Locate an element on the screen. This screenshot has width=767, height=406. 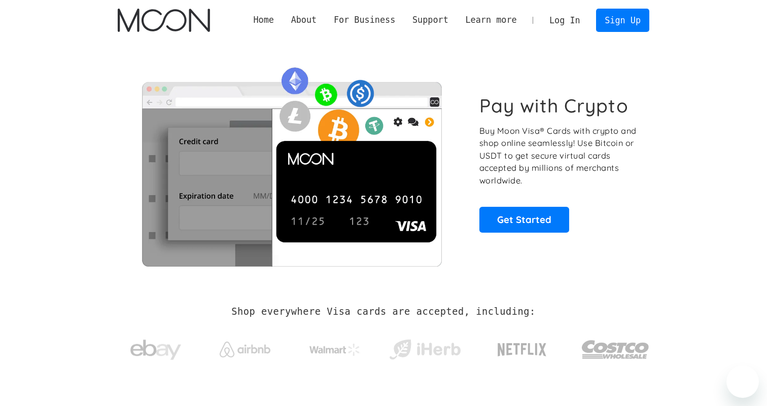
h1: Pay with Crypto is located at coordinates (554, 105).